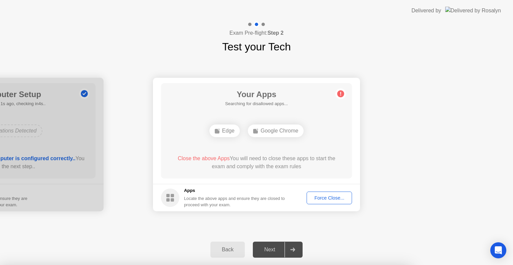  I want to click on b: Step 2, so click(275, 33).